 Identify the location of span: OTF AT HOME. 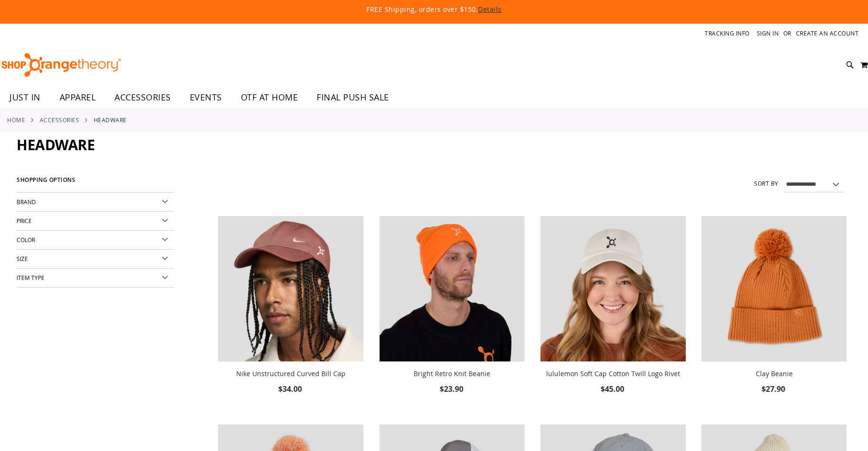
(270, 97).